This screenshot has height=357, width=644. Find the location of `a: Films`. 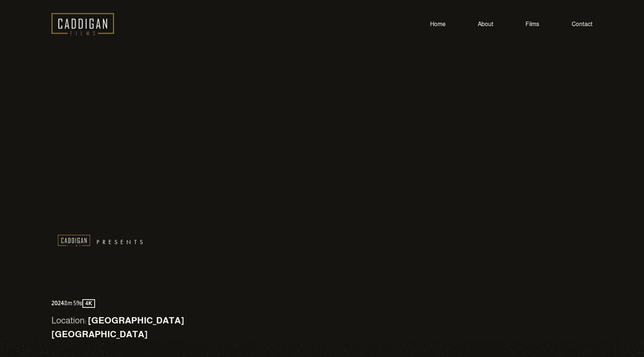

a: Films is located at coordinates (532, 24).